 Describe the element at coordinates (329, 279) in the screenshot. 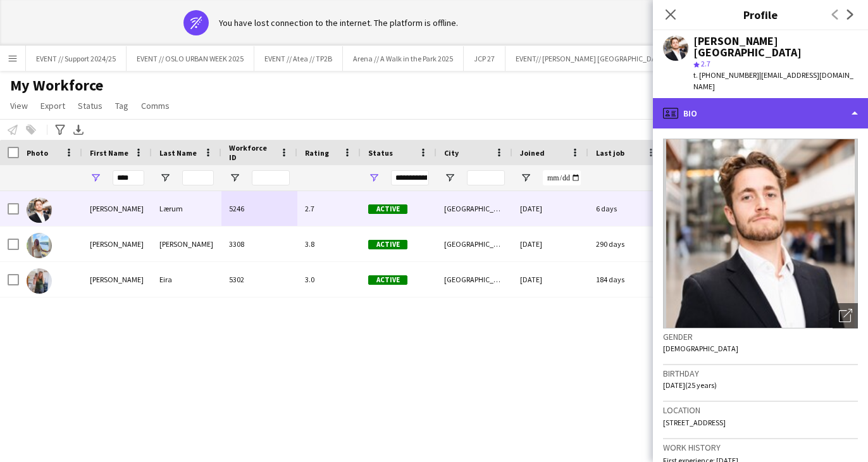

I see `div: 3.0` at that location.